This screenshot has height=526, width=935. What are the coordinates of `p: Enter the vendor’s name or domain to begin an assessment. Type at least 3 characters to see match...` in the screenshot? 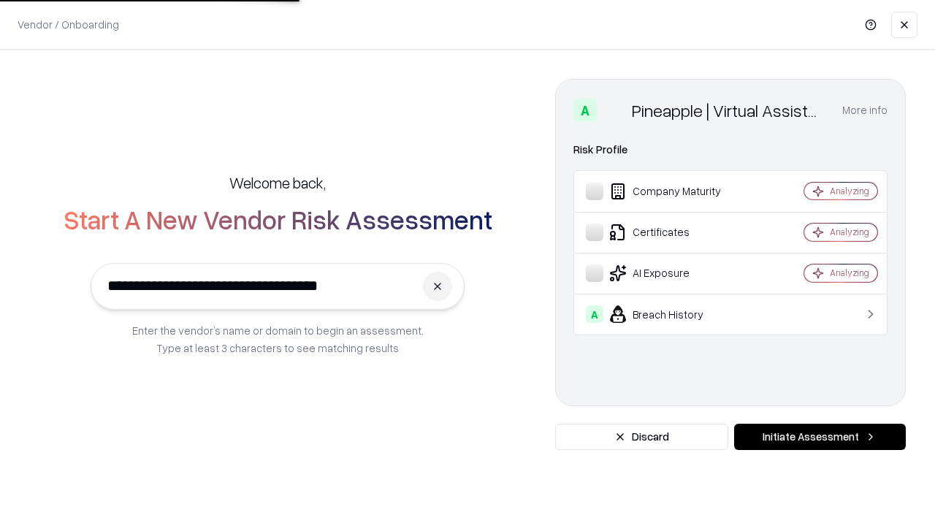 It's located at (278, 339).